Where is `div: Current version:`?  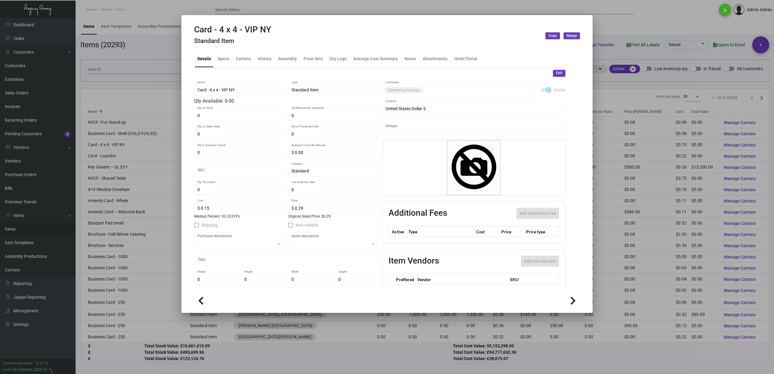
div: Current version: is located at coordinates (18, 363).